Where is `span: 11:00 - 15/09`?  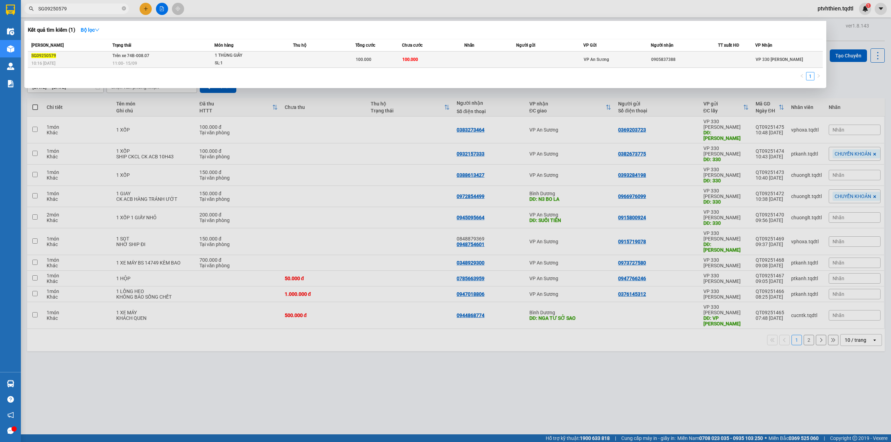
span: 11:00 - 15/09 is located at coordinates (125, 63).